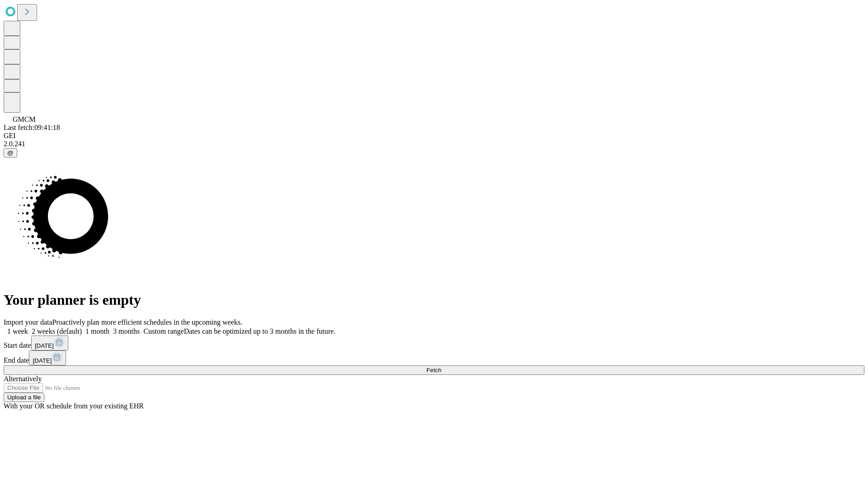 The image size is (868, 489). Describe the element at coordinates (24, 119) in the screenshot. I see `span: GMCM` at that location.